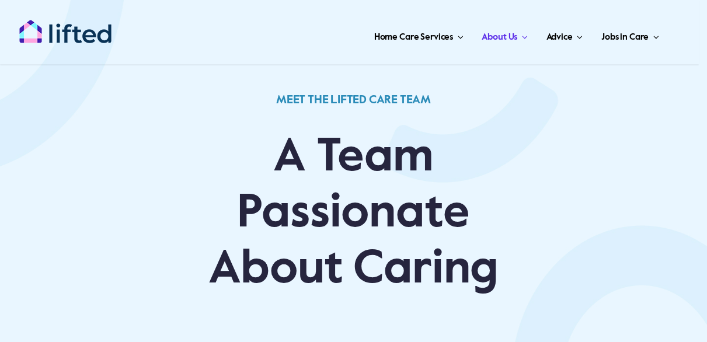  Describe the element at coordinates (354, 214) in the screenshot. I see `span: A Team Passionate About Caring` at that location.